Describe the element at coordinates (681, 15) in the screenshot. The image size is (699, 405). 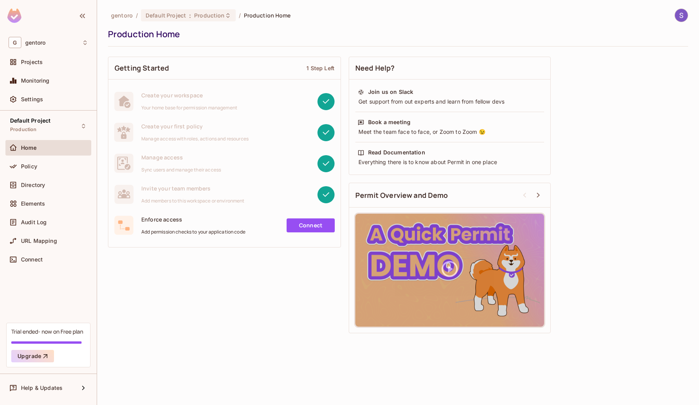
I see `img: Shubham Singla` at that location.